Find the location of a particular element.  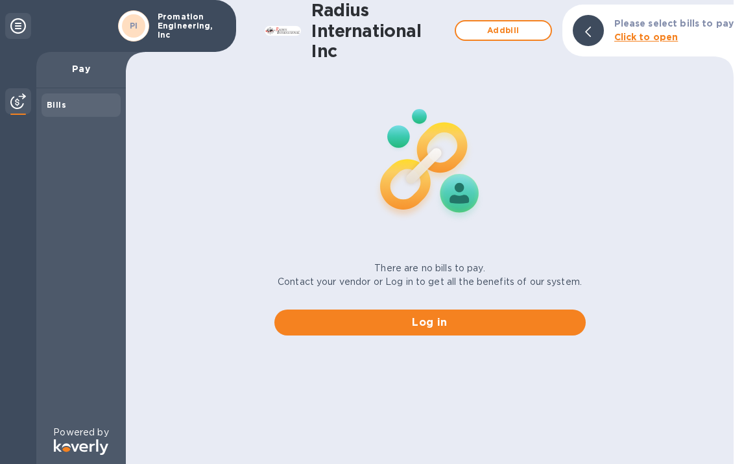

p: Promation Engineering, Inc is located at coordinates (190, 26).